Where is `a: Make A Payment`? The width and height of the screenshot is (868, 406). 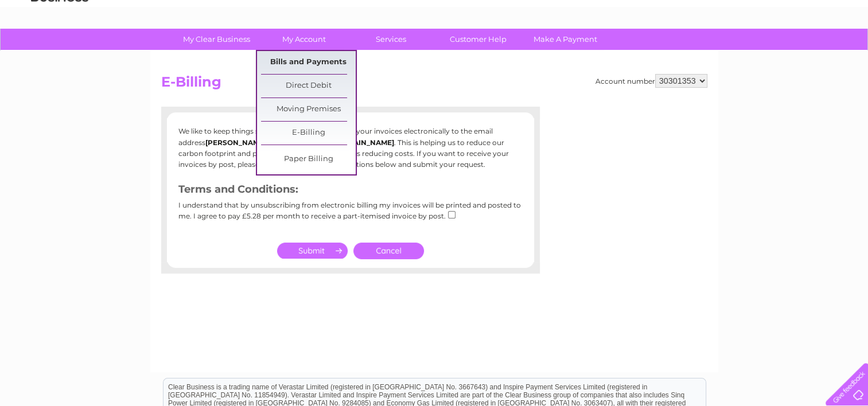 a: Make A Payment is located at coordinates (565, 39).